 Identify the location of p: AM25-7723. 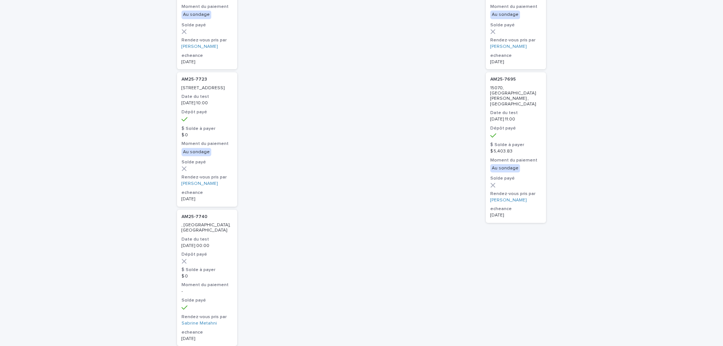
(207, 79).